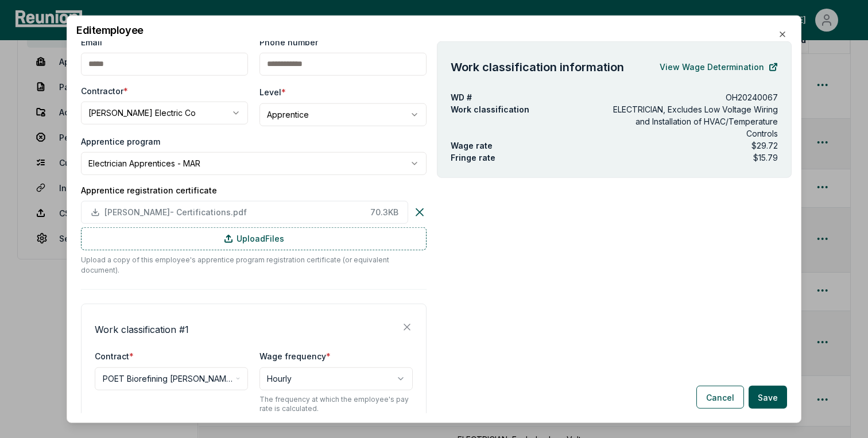  What do you see at coordinates (254, 264) in the screenshot?
I see `p: Upload a copy of this employee's apprentice program registration certificate (or equivalent docum...` at bounding box center [254, 264].